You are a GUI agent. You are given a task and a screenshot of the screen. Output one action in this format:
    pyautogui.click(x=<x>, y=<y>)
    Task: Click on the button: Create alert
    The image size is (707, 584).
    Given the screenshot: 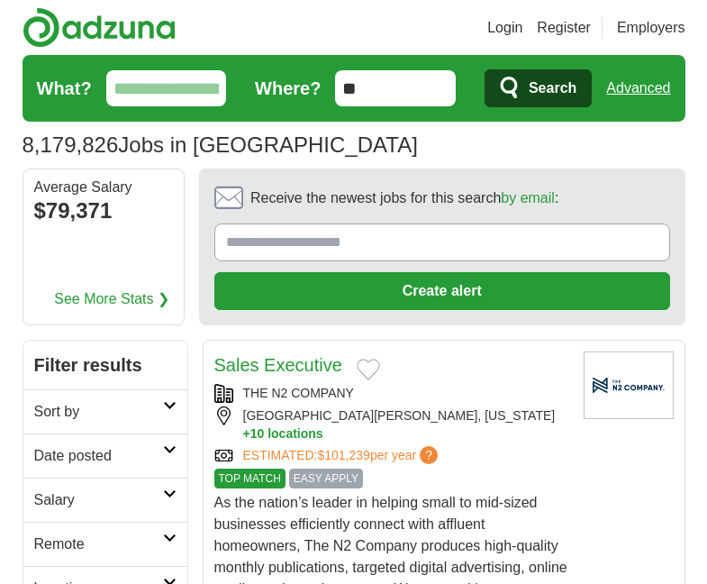 What is the action you would take?
    pyautogui.click(x=442, y=291)
    